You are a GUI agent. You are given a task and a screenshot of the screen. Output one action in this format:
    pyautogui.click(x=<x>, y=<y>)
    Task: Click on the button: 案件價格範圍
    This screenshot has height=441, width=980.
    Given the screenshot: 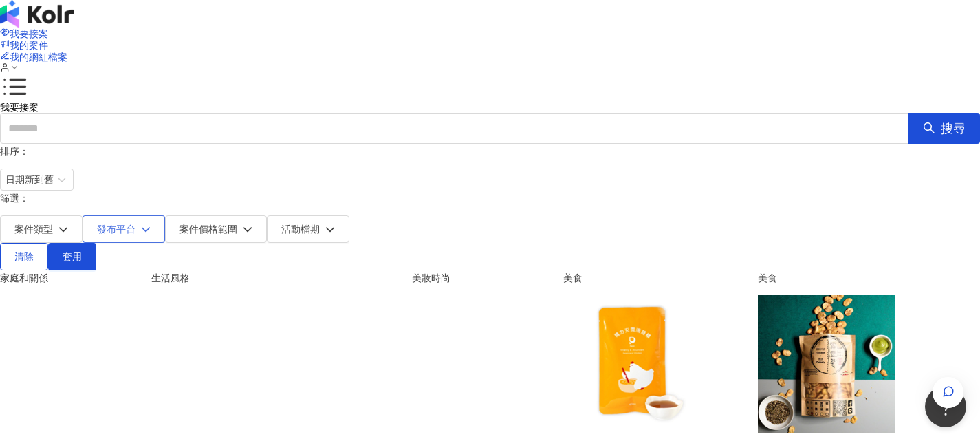 What is the action you would take?
    pyautogui.click(x=216, y=229)
    